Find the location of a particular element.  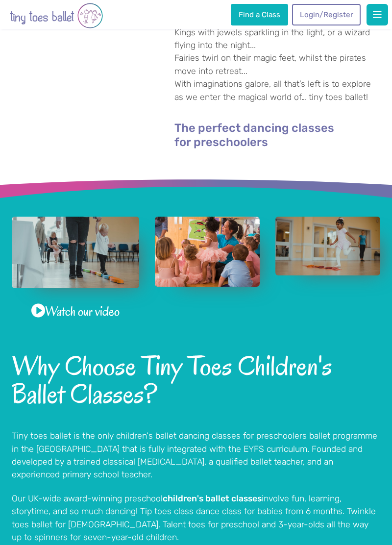

h4: The perfect dancing classes is located at coordinates (277, 135).